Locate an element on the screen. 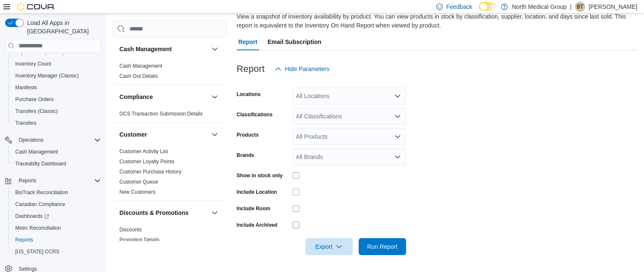  span: Canadian Compliance is located at coordinates (56, 204).